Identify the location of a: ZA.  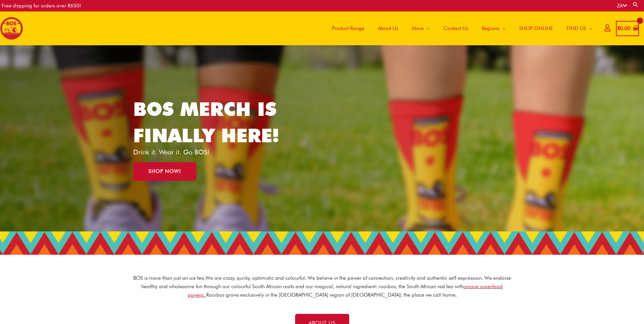
(622, 6).